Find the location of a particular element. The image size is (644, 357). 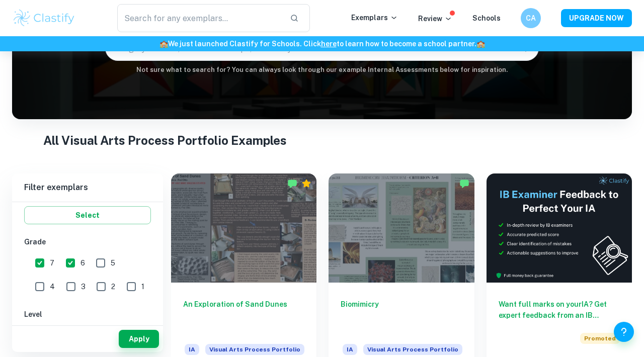

button: UPGRADE NOW is located at coordinates (596, 18).